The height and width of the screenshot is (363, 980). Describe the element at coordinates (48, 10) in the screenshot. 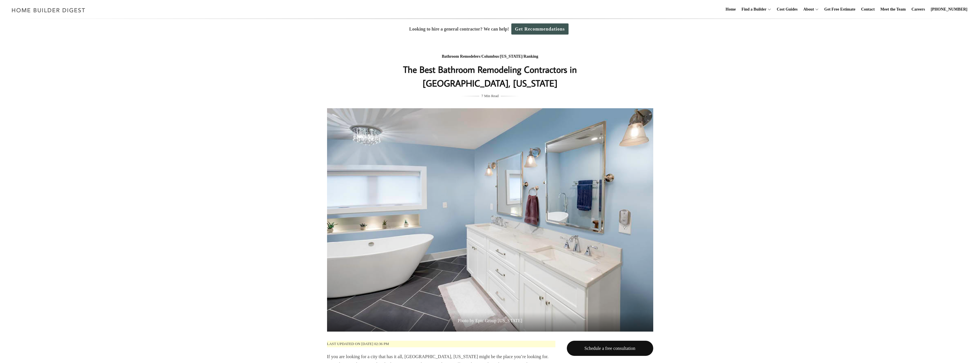

I see `img: Home Builder Digest` at that location.